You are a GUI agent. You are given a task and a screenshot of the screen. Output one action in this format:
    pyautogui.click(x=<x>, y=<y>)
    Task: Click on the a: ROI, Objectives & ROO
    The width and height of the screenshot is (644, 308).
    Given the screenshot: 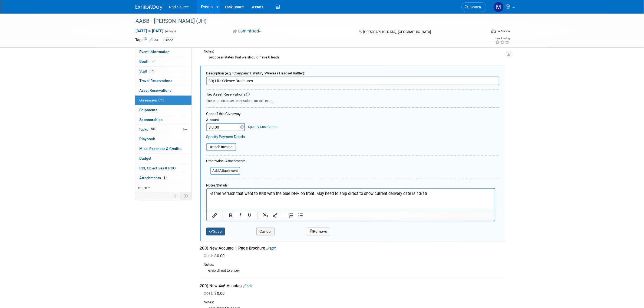 What is the action you would take?
    pyautogui.click(x=163, y=168)
    